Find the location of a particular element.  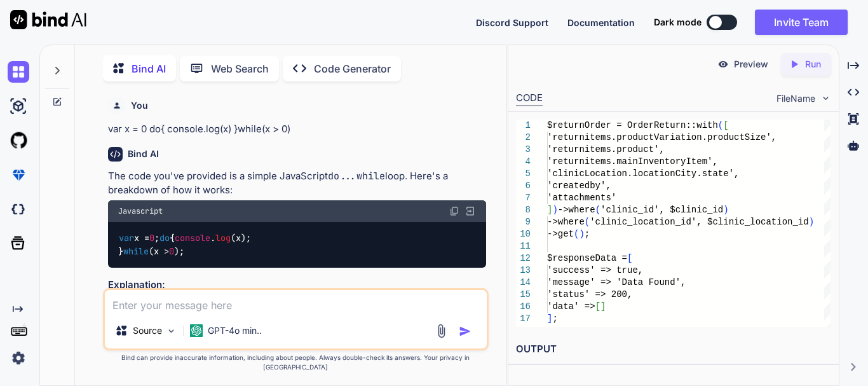

code: x = ; { . (x); } (x > ); is located at coordinates (184, 244).